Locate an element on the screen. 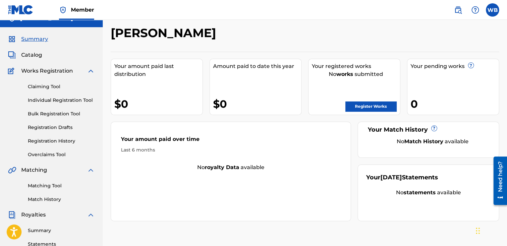  img: Royalties is located at coordinates (12, 215).